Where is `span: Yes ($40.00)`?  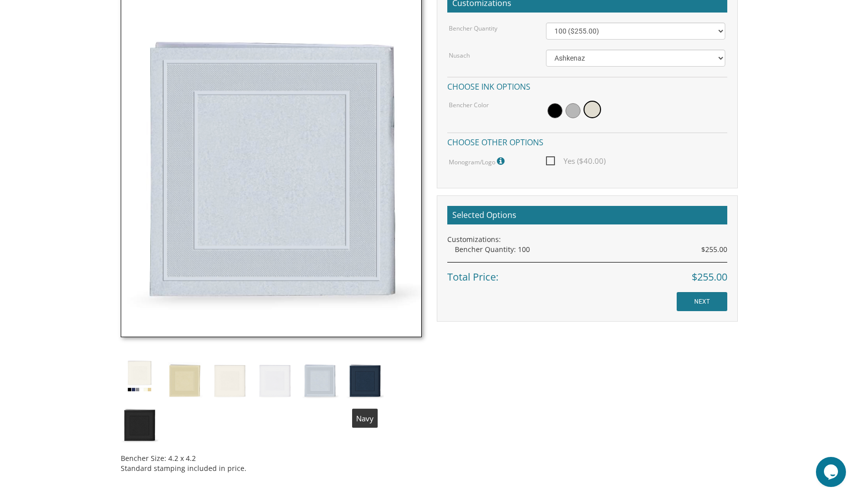
span: Yes ($40.00) is located at coordinates (576, 161).